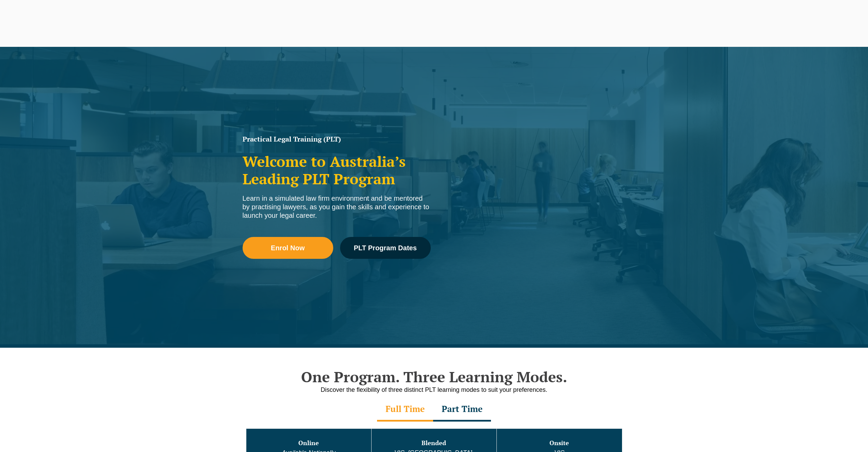 The width and height of the screenshot is (868, 452). I want to click on a: PLT Program Dates, so click(385, 248).